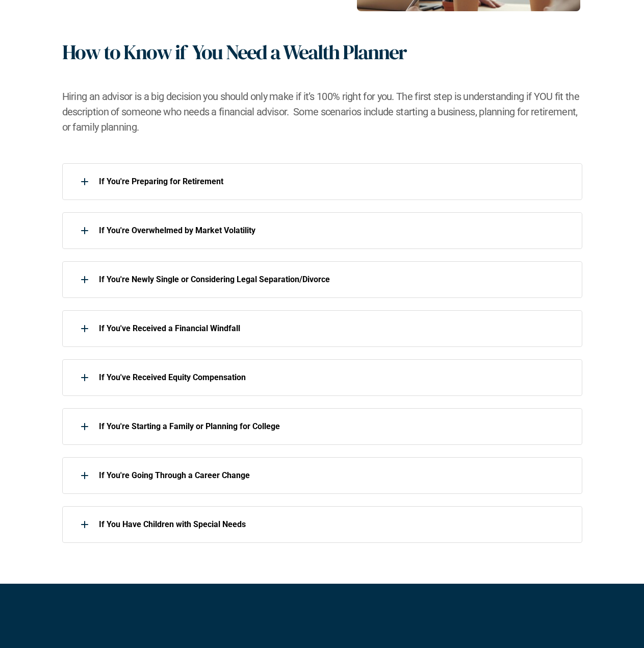 Image resolution: width=644 pixels, height=648 pixels. What do you see at coordinates (334, 475) in the screenshot?
I see `p: If You're Going Through a Career Change` at bounding box center [334, 475].